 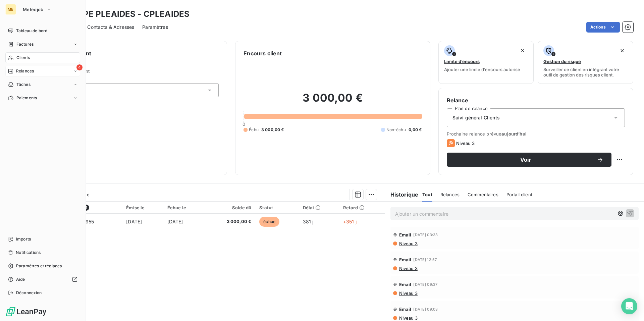 I want to click on span: Non-échu, so click(x=396, y=130).